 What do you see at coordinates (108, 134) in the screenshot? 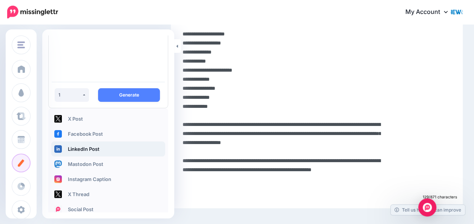
I see `a: Facebook Post` at bounding box center [108, 134].